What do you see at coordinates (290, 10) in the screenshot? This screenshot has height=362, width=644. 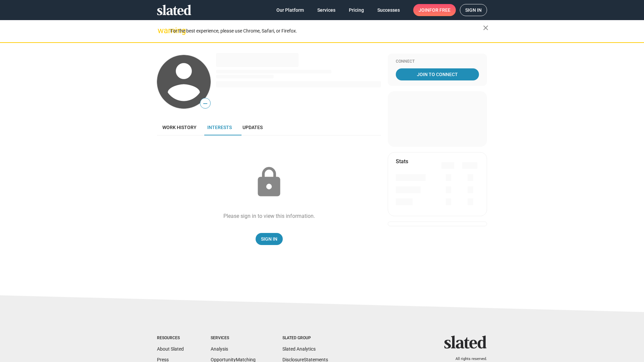 I see `a: Our Platform` at bounding box center [290, 10].